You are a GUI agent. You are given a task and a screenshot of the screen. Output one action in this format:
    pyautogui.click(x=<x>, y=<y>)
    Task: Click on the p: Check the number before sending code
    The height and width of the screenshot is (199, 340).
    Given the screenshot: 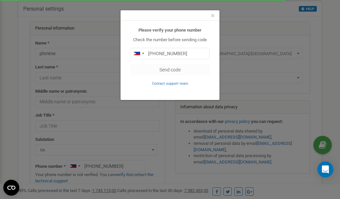 What is the action you would take?
    pyautogui.click(x=170, y=40)
    